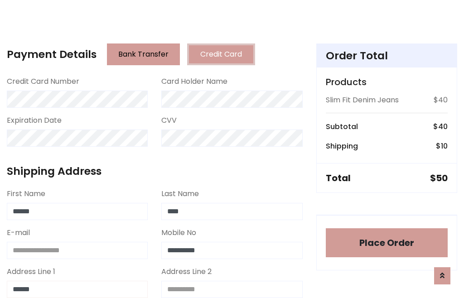 The height and width of the screenshot is (298, 464). Describe the element at coordinates (221, 54) in the screenshot. I see `button: Credit Card` at that location.